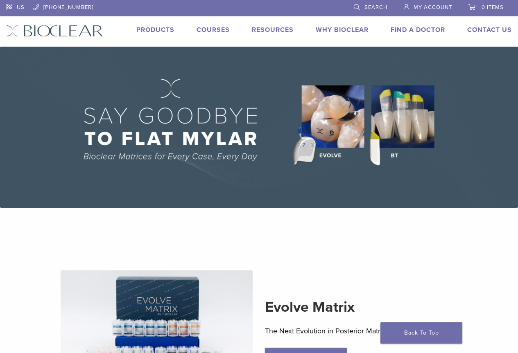  Describe the element at coordinates (492, 7) in the screenshot. I see `span: 0 items` at that location.